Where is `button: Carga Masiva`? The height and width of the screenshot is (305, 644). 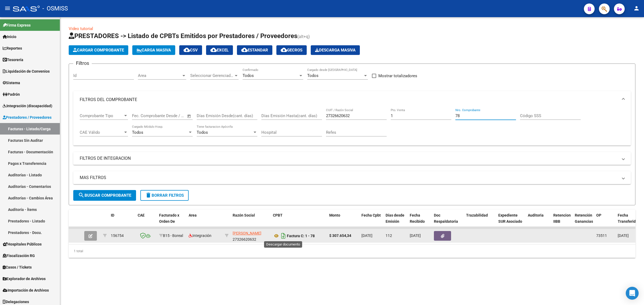
button: Carga Masiva is located at coordinates (153, 50).